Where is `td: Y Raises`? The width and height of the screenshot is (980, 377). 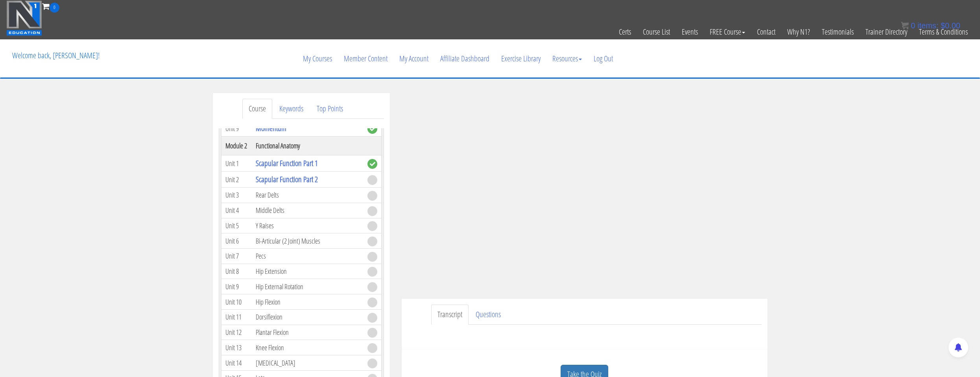 td: Y Raises is located at coordinates (308, 225).